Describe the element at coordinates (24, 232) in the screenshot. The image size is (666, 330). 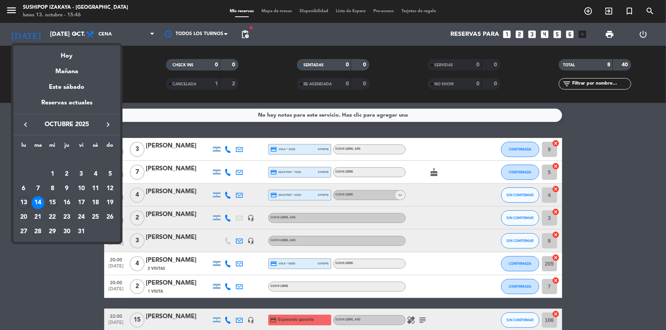
I see `div: 27` at that location.